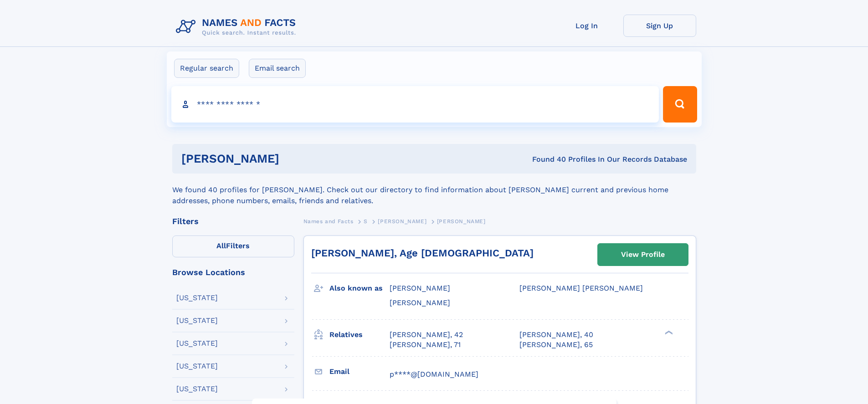 The image size is (868, 404). What do you see at coordinates (359, 334) in the screenshot?
I see `h3: Relatives` at bounding box center [359, 334].